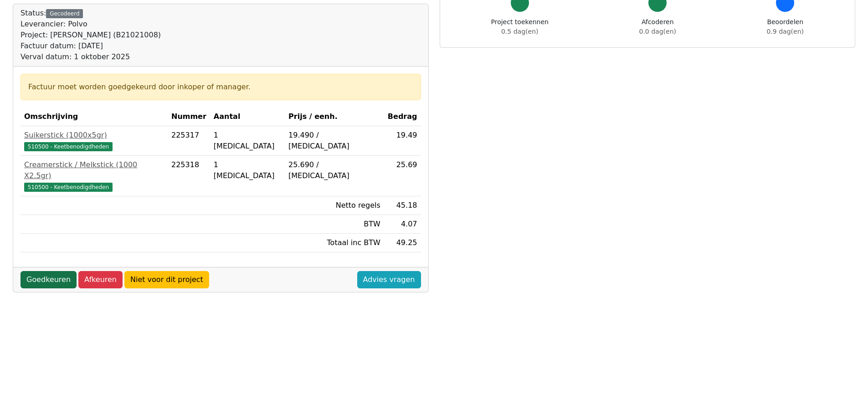 This screenshot has height=415, width=868. I want to click on div: Verval datum: 1 oktober 2025, so click(91, 57).